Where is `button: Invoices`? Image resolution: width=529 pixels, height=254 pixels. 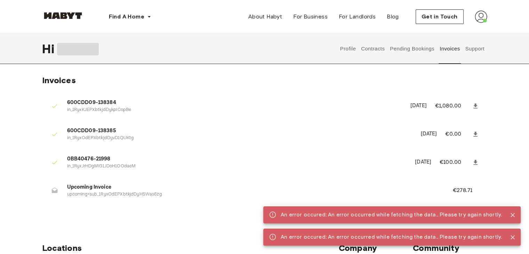 button: Invoices is located at coordinates (449, 49).